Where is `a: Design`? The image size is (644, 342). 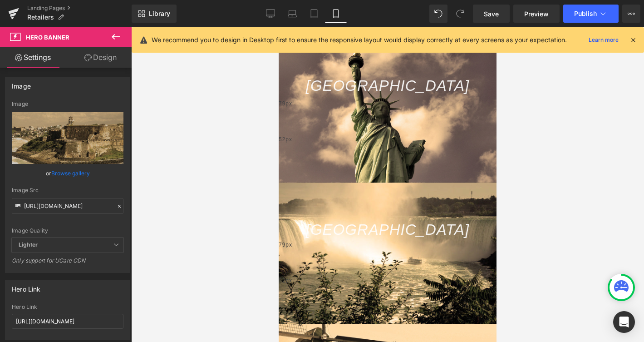
a: Design is located at coordinates (100, 57).